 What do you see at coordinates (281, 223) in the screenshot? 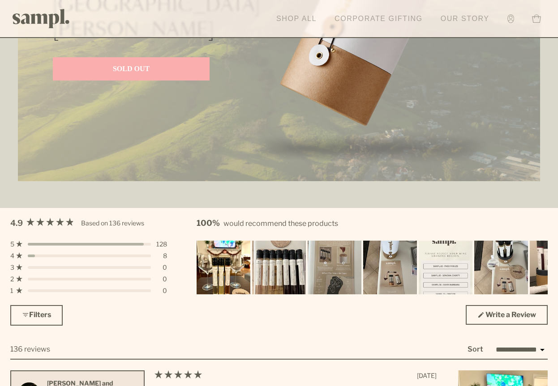
I see `span: would recommend these products` at bounding box center [281, 223].